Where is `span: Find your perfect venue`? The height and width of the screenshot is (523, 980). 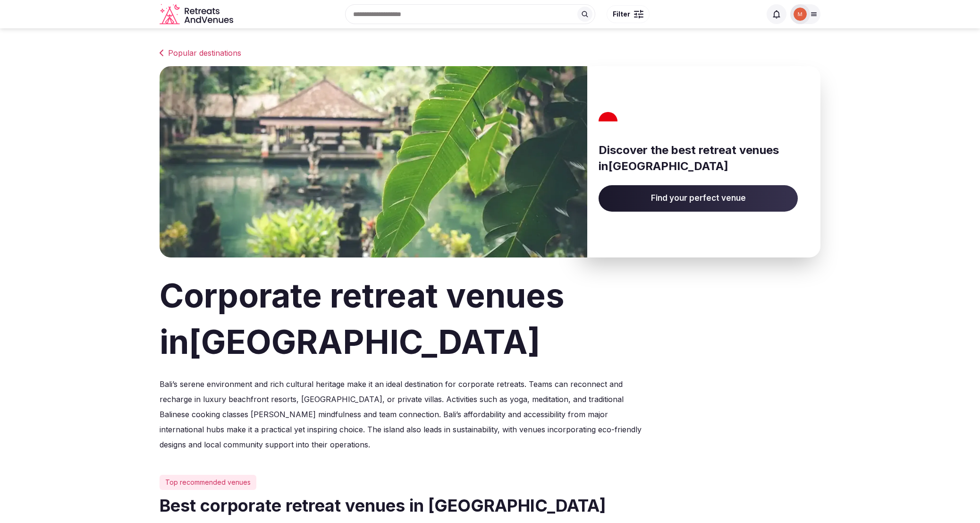
span: Find your perfect venue is located at coordinates (698, 198).